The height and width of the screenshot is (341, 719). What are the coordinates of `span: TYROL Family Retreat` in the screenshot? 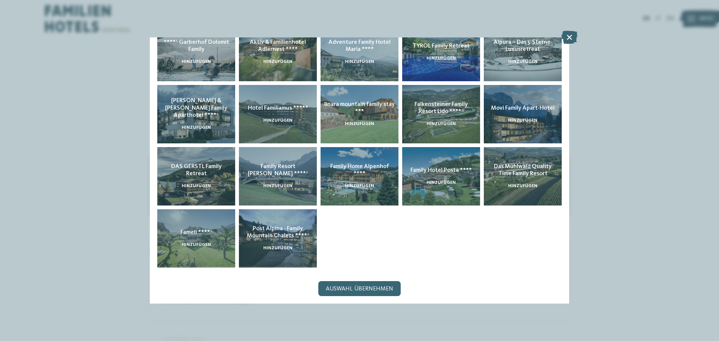 It's located at (441, 46).